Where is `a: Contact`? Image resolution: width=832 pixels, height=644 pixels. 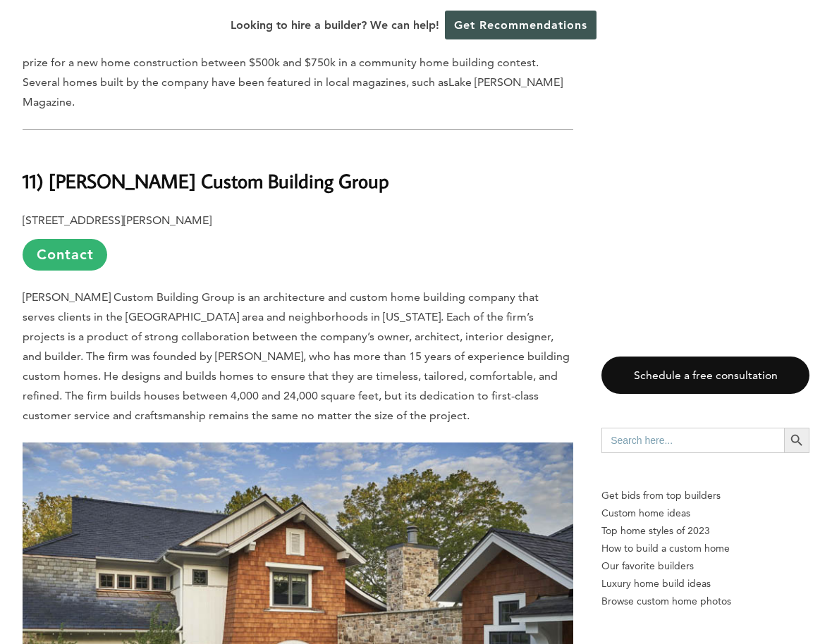
a: Contact is located at coordinates (65, 254).